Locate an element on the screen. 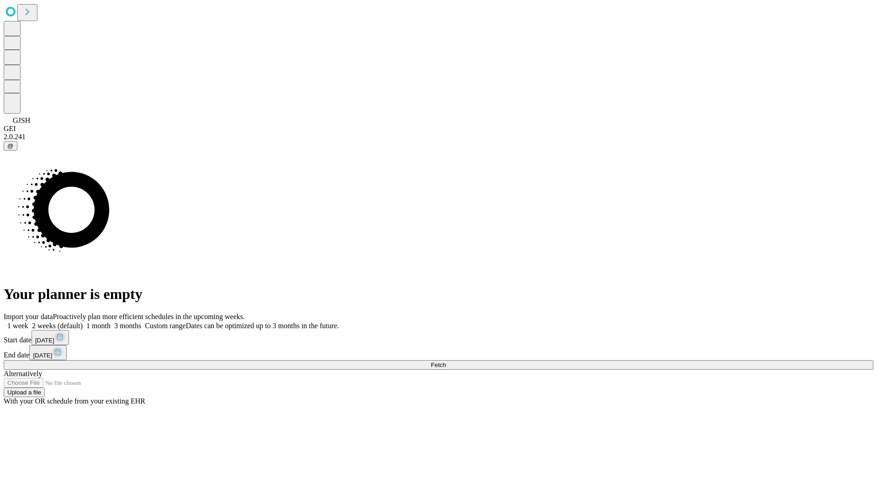 Image resolution: width=877 pixels, height=493 pixels. span: Dates can be optimized up to 3 months in the future. is located at coordinates (262, 326).